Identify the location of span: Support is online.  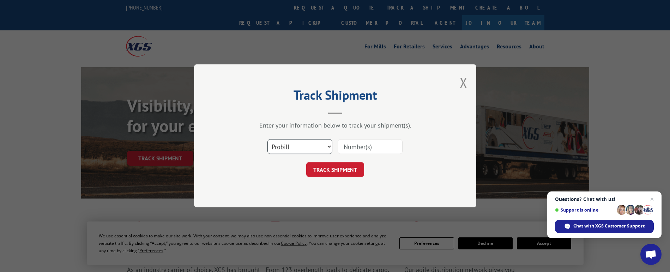
(585, 210).